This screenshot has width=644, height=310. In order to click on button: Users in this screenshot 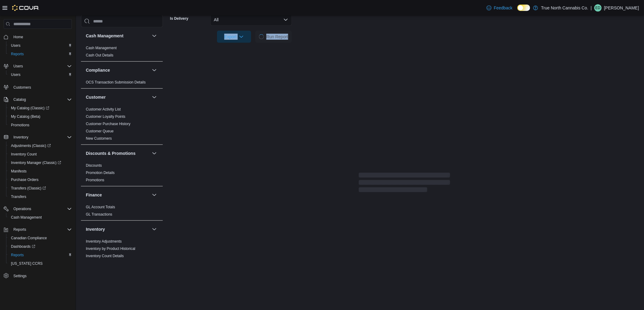, I will do `click(38, 66)`.